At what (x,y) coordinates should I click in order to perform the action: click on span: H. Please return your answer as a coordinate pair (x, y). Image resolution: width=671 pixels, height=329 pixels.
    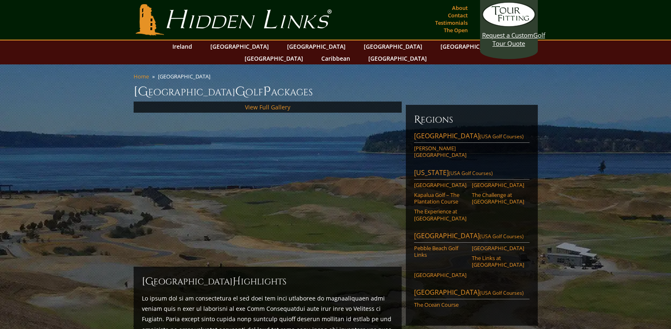
    Looking at the image, I should click on (237, 281).